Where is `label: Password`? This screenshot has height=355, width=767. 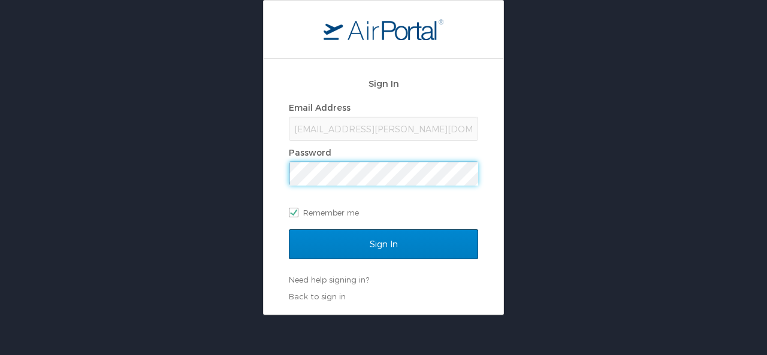
label: Password is located at coordinates (310, 152).